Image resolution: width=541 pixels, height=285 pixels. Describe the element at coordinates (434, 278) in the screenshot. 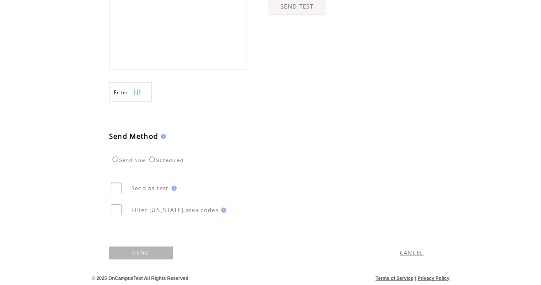

I see `a: Privacy Policy` at that location.